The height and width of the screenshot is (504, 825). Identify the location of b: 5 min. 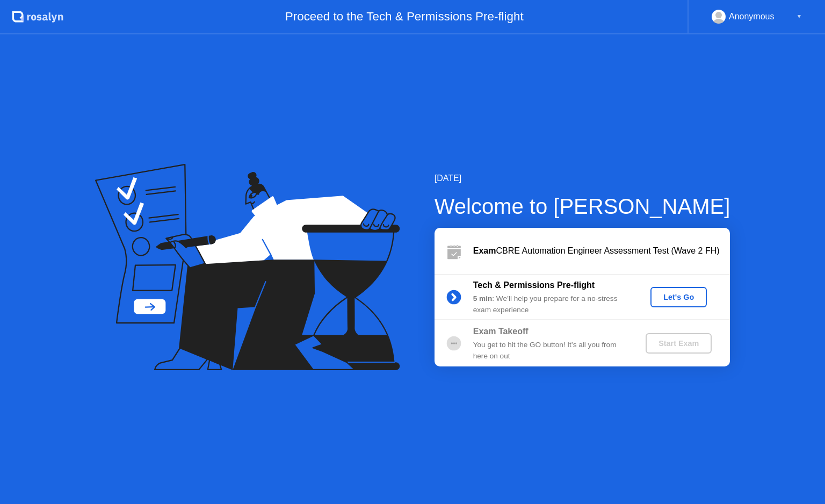
(483, 298).